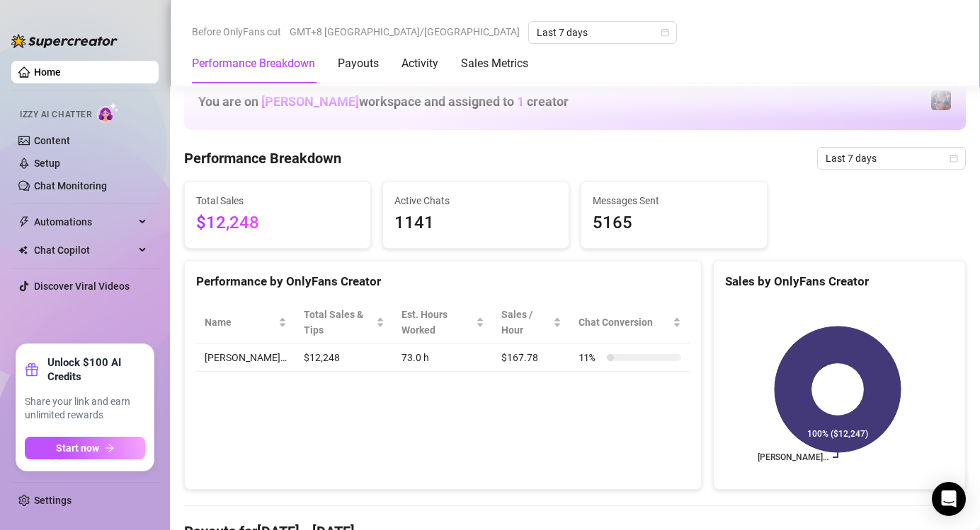 The width and height of the screenshot is (980, 530). I want to click on span: Name, so click(240, 323).